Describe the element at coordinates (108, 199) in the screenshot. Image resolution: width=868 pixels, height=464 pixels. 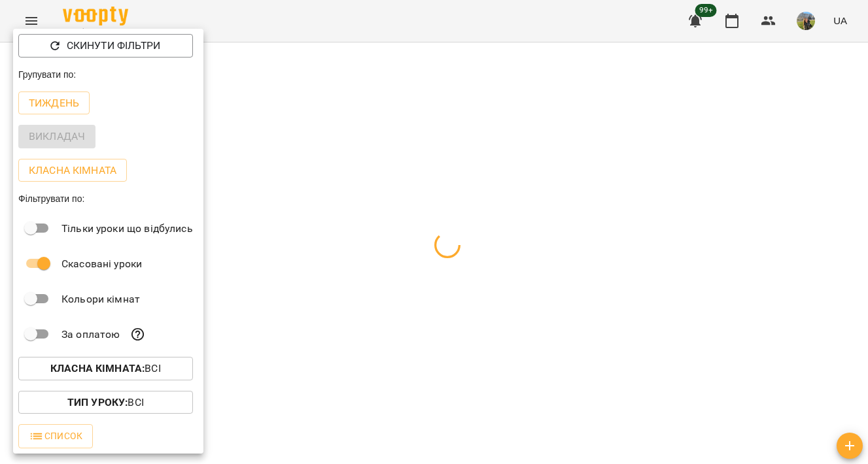
I see `div: Фільтрувати по:` at that location.